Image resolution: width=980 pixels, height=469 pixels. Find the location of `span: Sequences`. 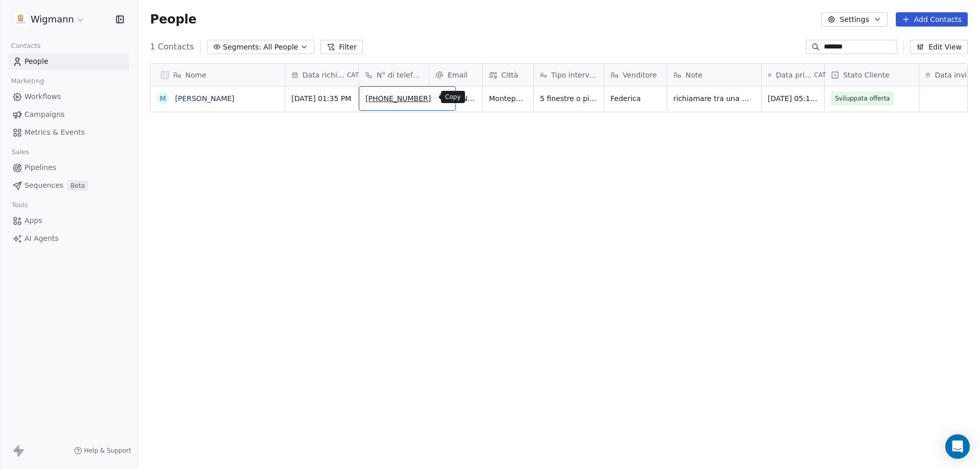

span: Sequences is located at coordinates (44, 185).